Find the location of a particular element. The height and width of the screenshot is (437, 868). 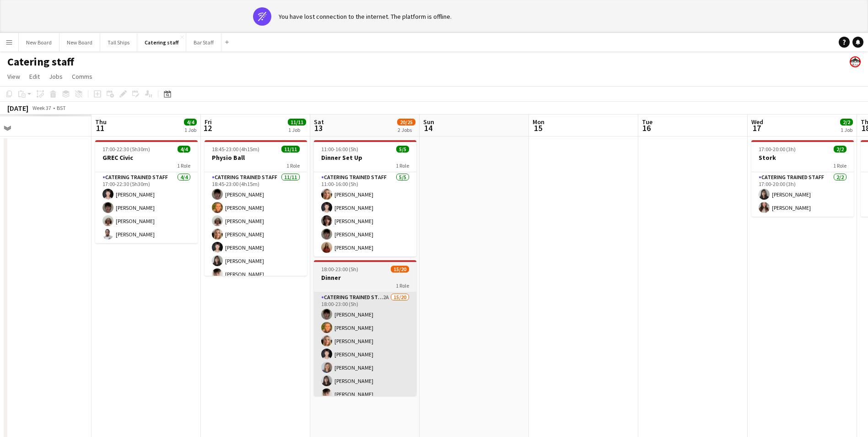

a: Comms is located at coordinates (82, 76).